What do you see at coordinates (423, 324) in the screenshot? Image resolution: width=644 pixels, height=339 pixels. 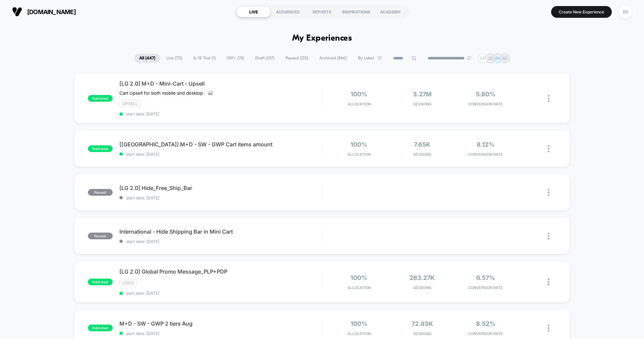 I see `span: 72.93k` at bounding box center [423, 324].